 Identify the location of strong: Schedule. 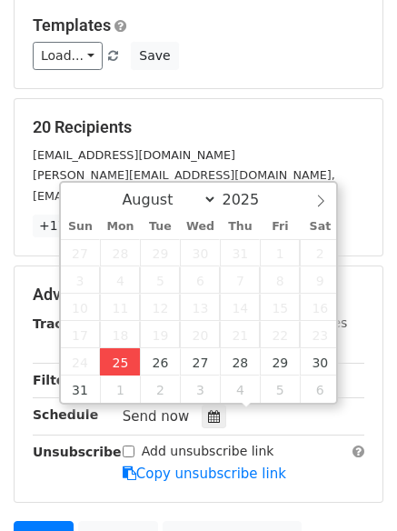
(65, 414).